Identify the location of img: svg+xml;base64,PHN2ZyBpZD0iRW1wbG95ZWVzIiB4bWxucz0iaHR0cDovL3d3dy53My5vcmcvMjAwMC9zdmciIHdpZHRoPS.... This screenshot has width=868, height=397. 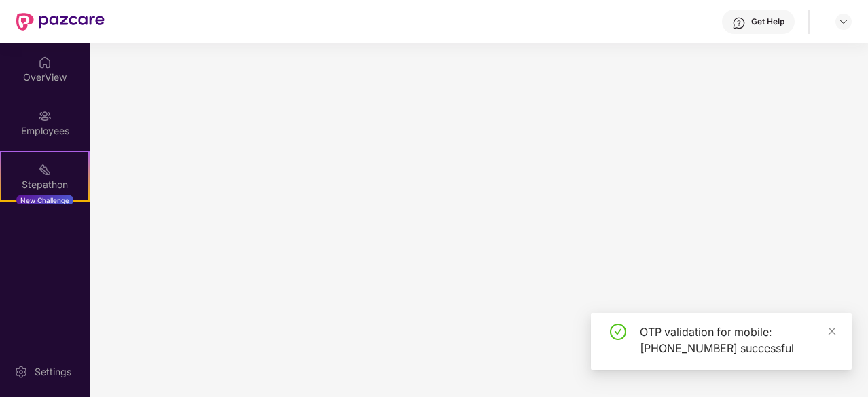
(45, 116).